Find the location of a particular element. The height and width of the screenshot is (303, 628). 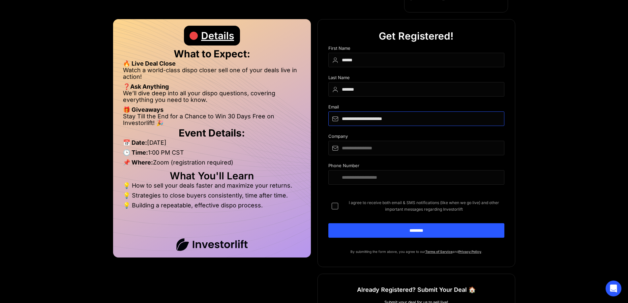

li: 💡 How to sell your deals faster and maximize your returns. is located at coordinates (212, 187).